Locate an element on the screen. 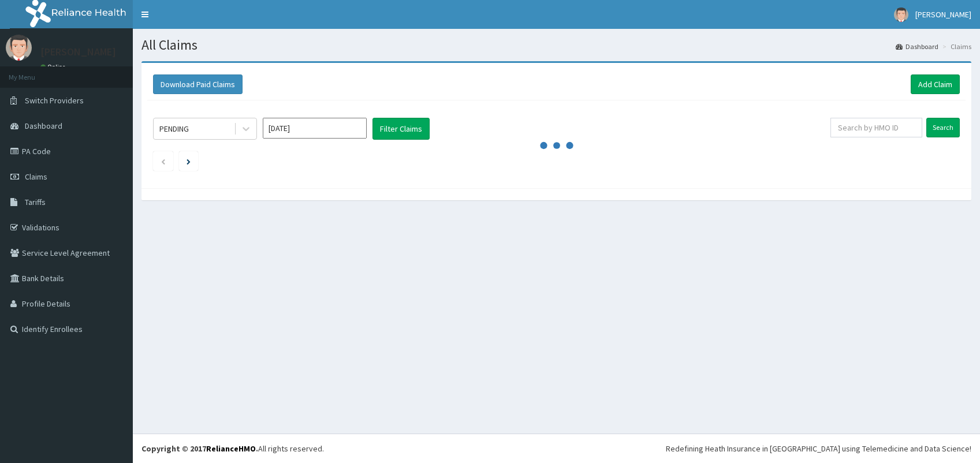  span: Dashboard is located at coordinates (43, 126).